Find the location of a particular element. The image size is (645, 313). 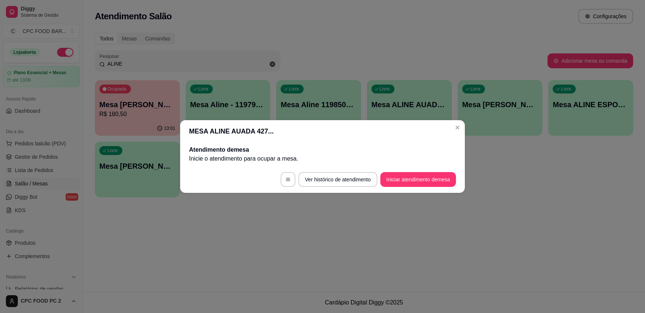

p: Inicie o atendimento para ocupar a mesa . is located at coordinates (322, 159).